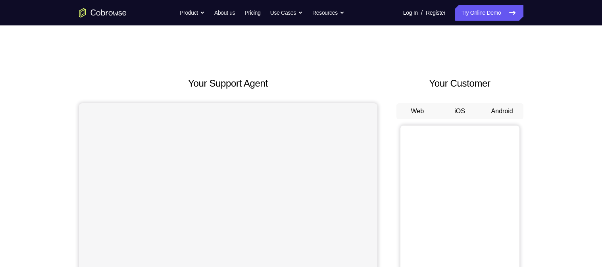 The width and height of the screenshot is (602, 267). Describe the element at coordinates (489, 13) in the screenshot. I see `a: Try Online Demo` at that location.